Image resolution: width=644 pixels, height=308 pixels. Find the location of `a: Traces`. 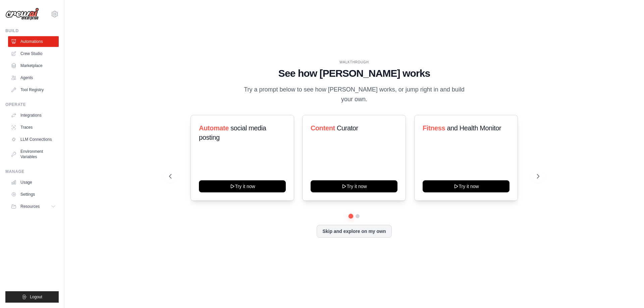

a: Traces is located at coordinates (33, 128).